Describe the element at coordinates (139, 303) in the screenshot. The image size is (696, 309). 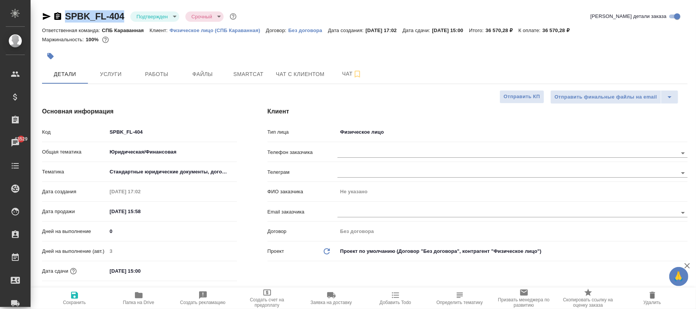
I see `span: Папка на Drive` at that location.